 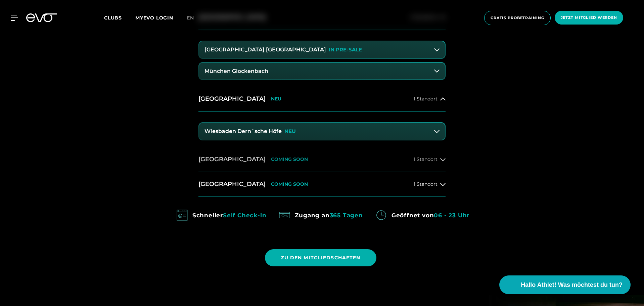 I want to click on em: Self Check-in, so click(x=244, y=215).